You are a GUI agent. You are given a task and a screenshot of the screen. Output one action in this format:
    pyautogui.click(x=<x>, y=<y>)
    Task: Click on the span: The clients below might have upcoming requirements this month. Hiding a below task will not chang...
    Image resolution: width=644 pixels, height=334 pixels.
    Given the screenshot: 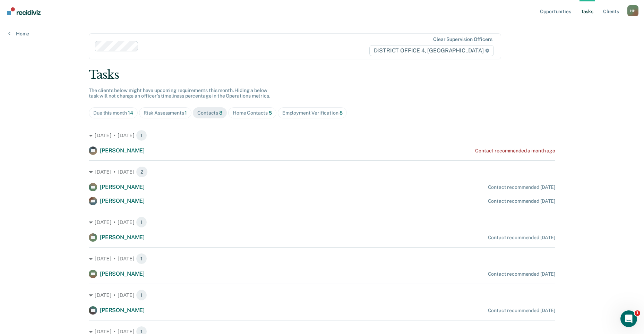 What is the action you would take?
    pyautogui.click(x=179, y=93)
    